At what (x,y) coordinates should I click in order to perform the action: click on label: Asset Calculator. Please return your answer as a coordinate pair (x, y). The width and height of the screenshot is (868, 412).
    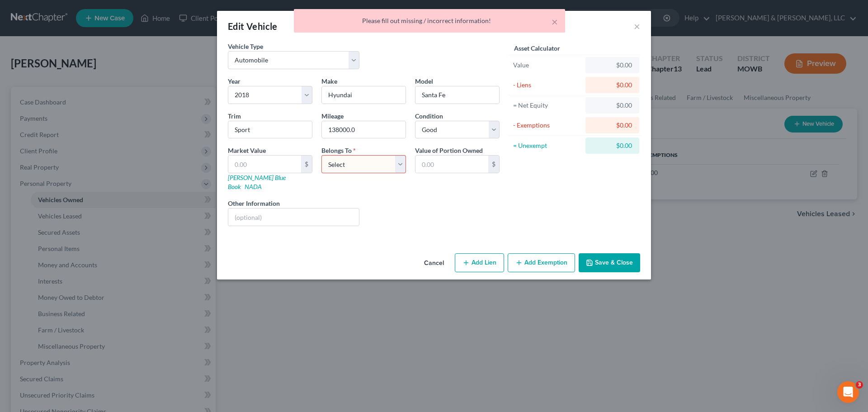
    Looking at the image, I should click on (537, 48).